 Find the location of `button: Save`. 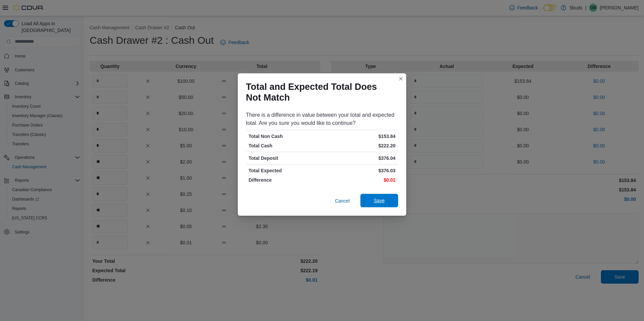

button: Save is located at coordinates (379, 201).